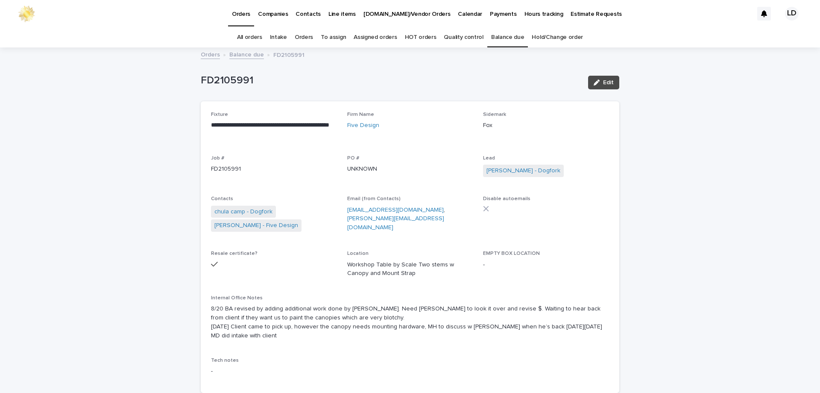 The width and height of the screenshot is (820, 393). What do you see at coordinates (375, 37) in the screenshot?
I see `a: Assigned orders` at bounding box center [375, 37].